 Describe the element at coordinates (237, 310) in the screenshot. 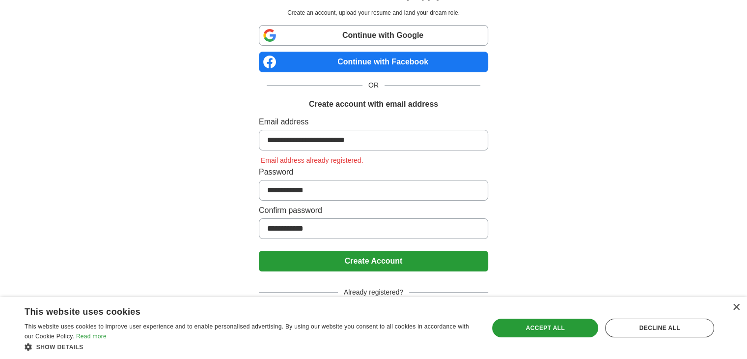

I see `div: This website uses cookies` at that location.